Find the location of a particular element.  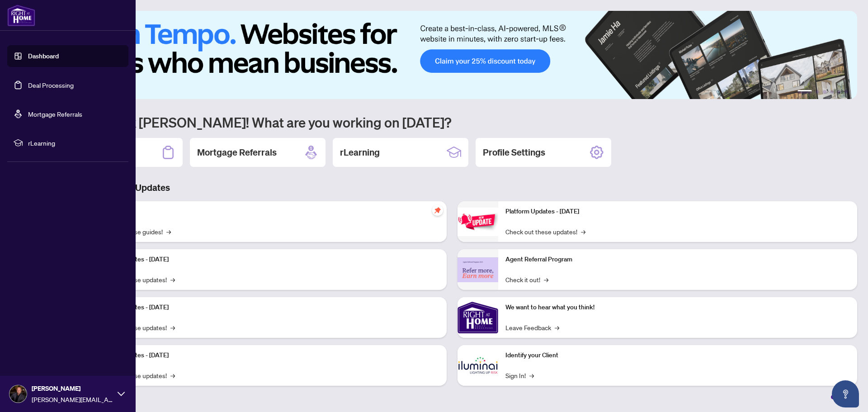

a: Check it out!→ is located at coordinates (527, 280).